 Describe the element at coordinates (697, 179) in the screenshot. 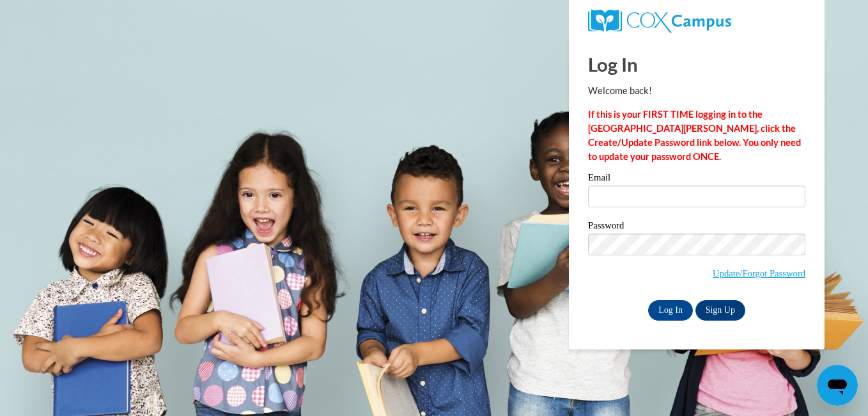

I see `label: Email` at that location.